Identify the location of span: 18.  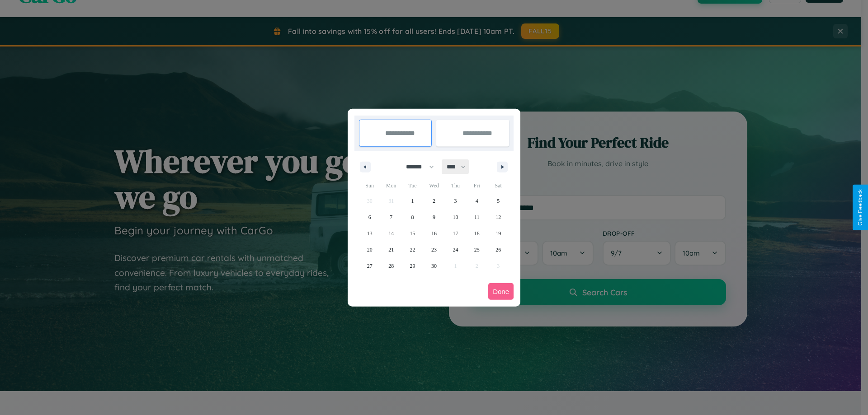
(477, 233).